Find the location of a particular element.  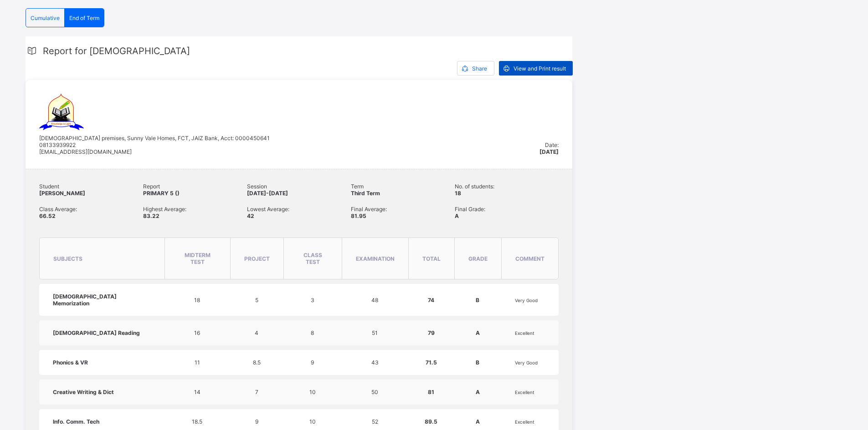

span: 4 is located at coordinates (257, 333).